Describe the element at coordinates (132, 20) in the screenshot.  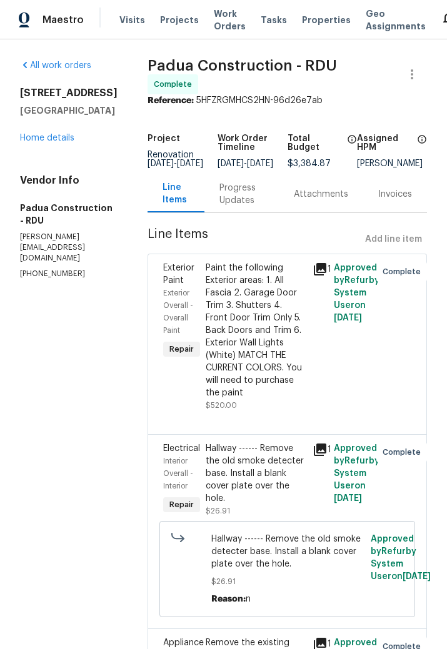
I see `span: Visits` at that location.